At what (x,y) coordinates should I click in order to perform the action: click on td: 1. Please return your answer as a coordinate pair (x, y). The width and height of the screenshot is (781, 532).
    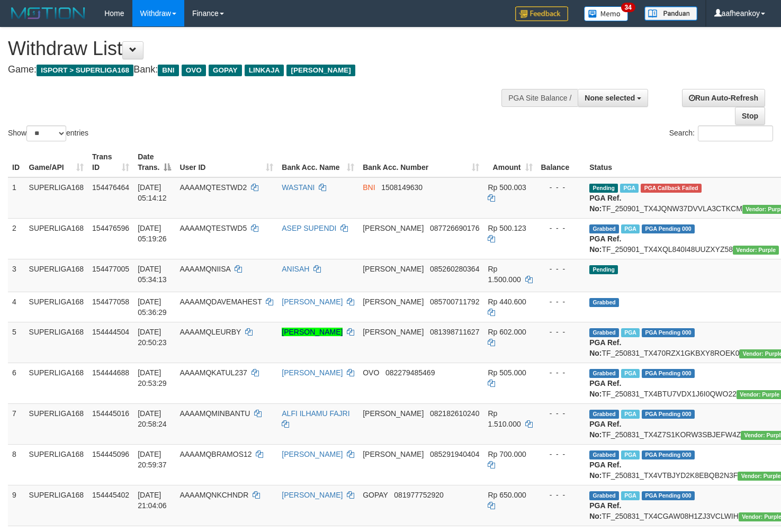
    Looking at the image, I should click on (16, 198).